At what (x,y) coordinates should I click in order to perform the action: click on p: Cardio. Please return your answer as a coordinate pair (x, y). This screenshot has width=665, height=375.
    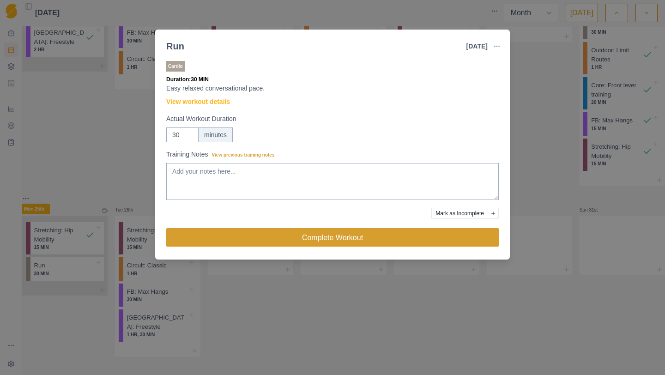
    Looking at the image, I should click on (175, 66).